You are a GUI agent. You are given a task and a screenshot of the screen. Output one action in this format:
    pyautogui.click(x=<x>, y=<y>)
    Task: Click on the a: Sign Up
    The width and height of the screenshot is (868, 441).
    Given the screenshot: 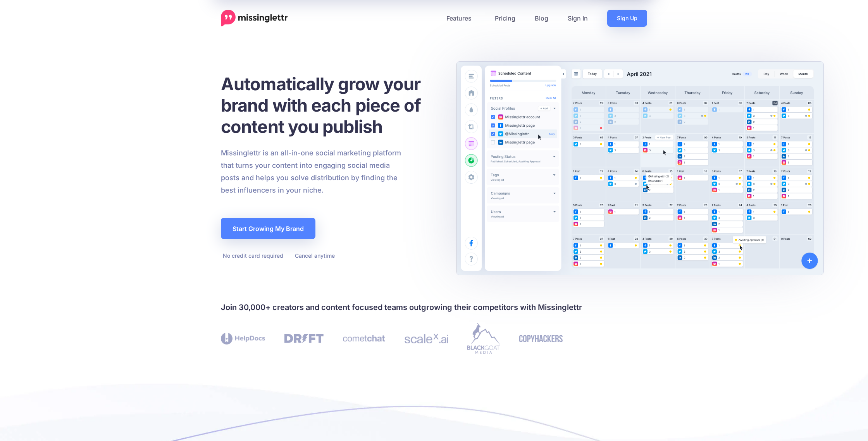 What is the action you would take?
    pyautogui.click(x=627, y=18)
    